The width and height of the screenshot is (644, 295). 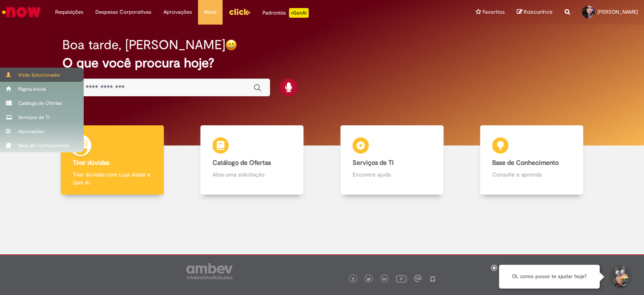 I want to click on h2: O que você procura hoje?, so click(x=322, y=63).